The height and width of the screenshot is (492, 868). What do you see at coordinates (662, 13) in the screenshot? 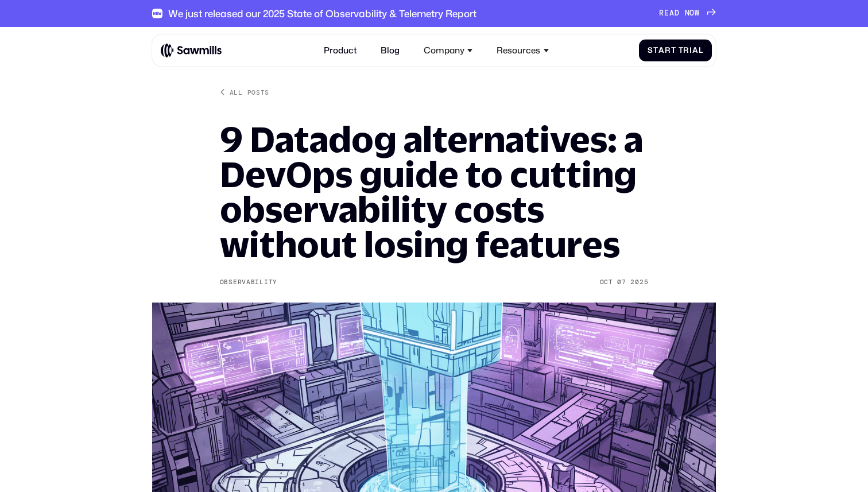
I see `span: R` at bounding box center [662, 13].